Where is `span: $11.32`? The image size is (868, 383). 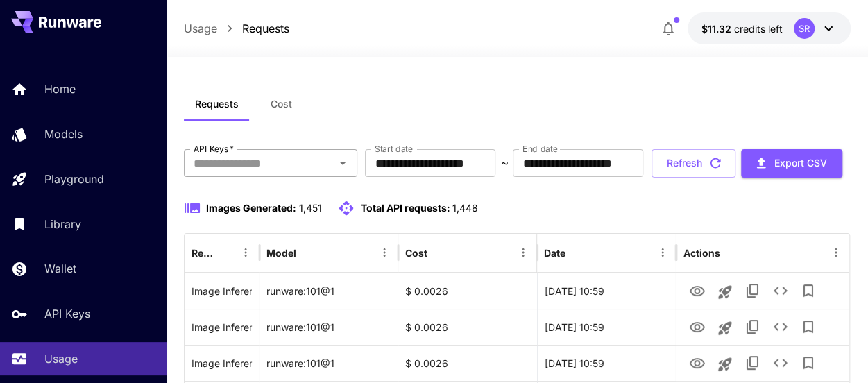 span: $11.32 is located at coordinates (717, 29).